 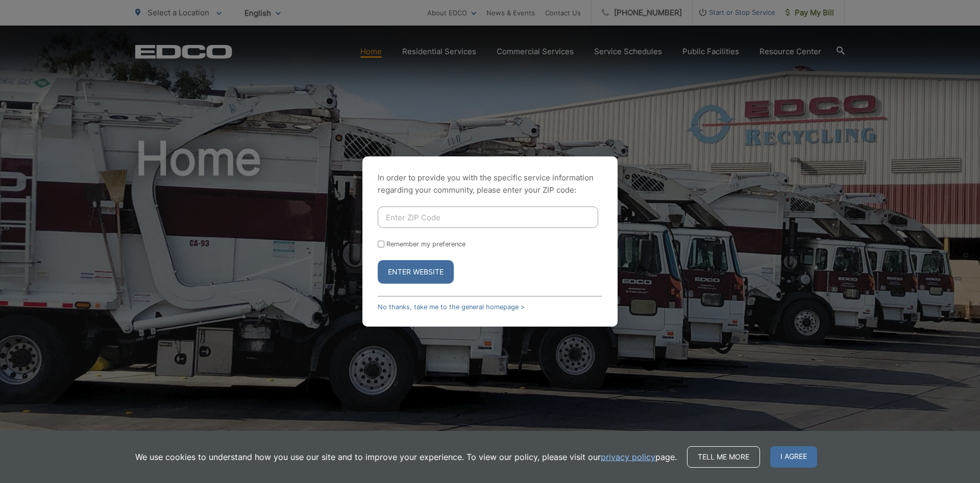 I want to click on a: Tell me more, so click(x=724, y=457).